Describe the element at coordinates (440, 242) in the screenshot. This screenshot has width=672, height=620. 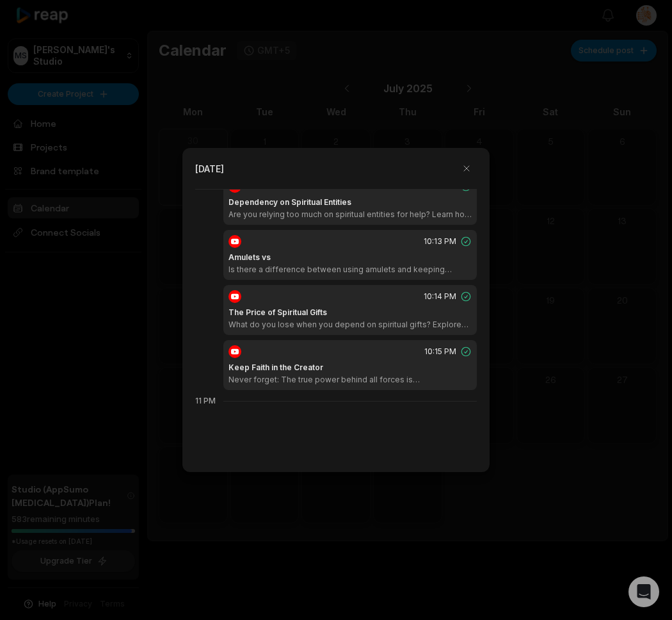
I see `span: 10:13 PM` at that location.